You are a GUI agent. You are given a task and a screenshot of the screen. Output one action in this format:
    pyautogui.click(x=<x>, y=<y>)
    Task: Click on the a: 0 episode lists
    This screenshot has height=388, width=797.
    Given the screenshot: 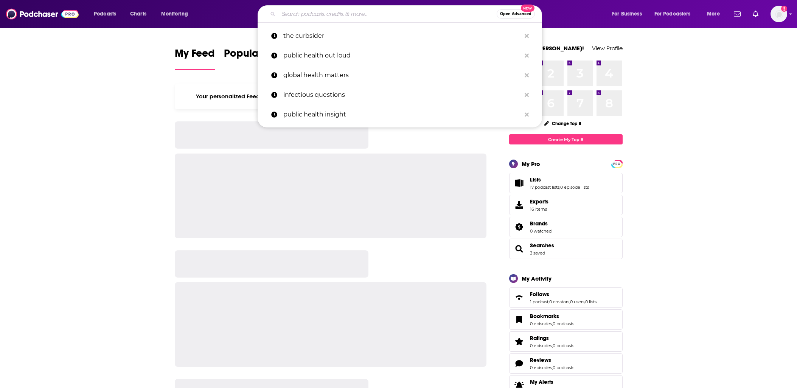 What is the action you would take?
    pyautogui.click(x=575, y=187)
    